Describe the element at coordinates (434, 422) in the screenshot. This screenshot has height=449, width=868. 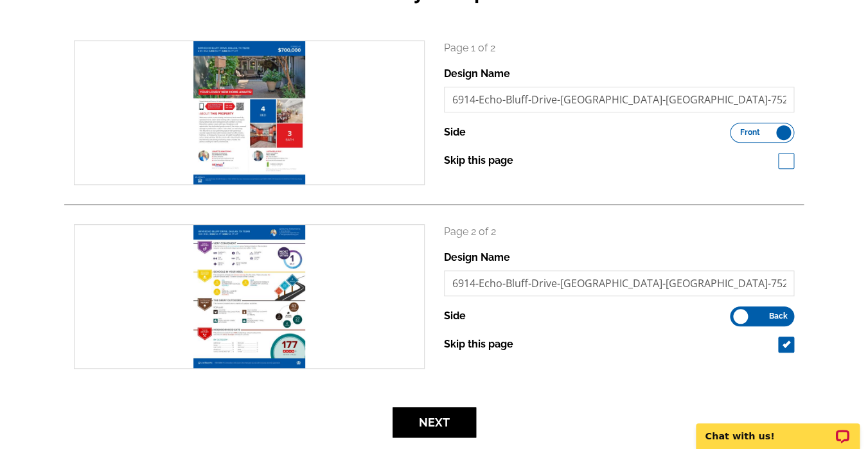
I see `button: Next` at that location.